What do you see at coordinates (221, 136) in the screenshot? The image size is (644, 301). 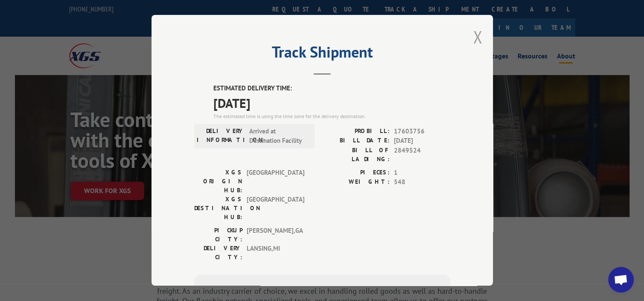 I see `label: DELIVERY INFORMATION:` at bounding box center [221, 136].